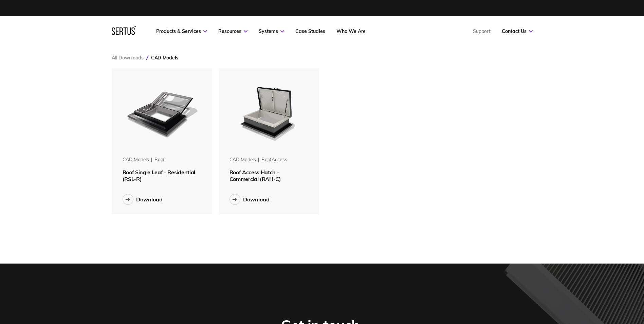  I want to click on a: Systems, so click(271, 31).